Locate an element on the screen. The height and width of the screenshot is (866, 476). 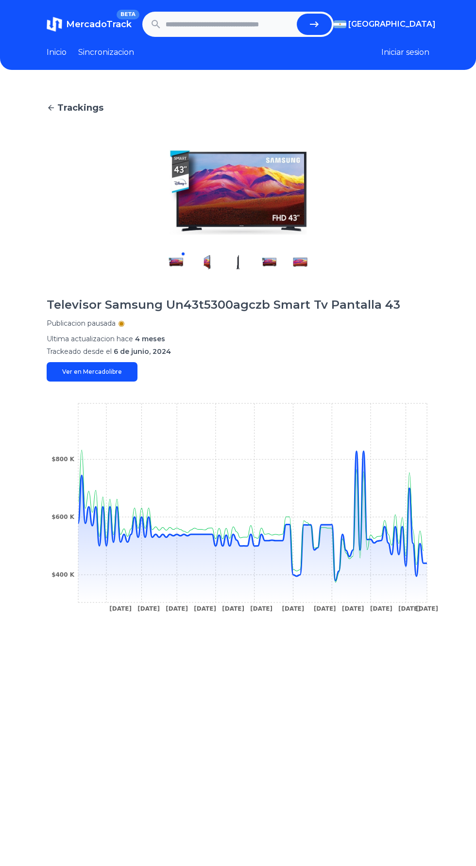
a: MercadoTrackBETA is located at coordinates (89, 24).